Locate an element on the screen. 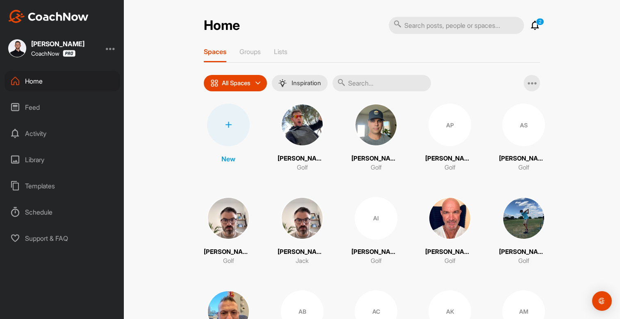  img: square_2e78716f004a04cc4b4a3bd0b015d735.jpg is located at coordinates (523, 218).